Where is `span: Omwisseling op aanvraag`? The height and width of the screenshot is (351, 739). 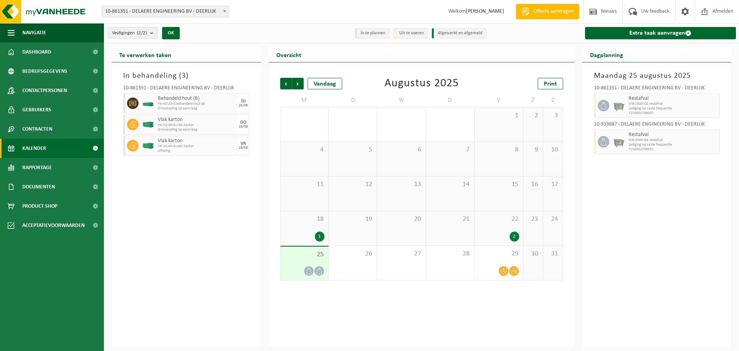
span: Omwisseling op aanvraag is located at coordinates (197, 109).